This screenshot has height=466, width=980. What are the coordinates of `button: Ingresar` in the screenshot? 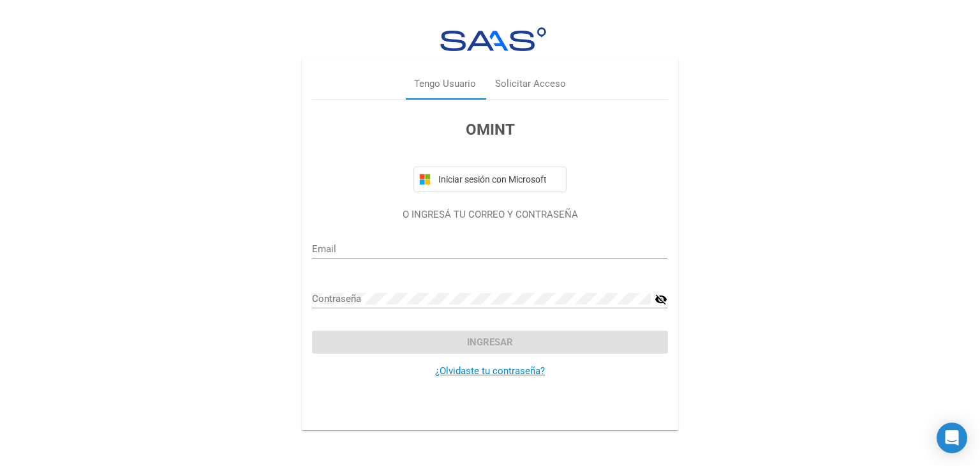 It's located at (489, 342).